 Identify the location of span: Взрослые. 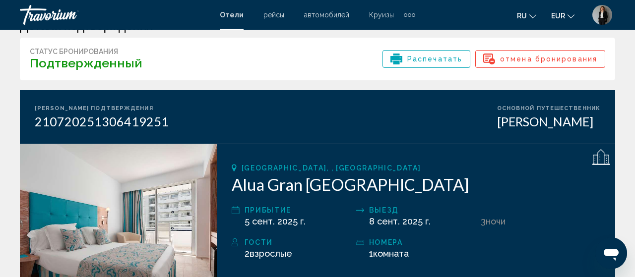
(271, 253).